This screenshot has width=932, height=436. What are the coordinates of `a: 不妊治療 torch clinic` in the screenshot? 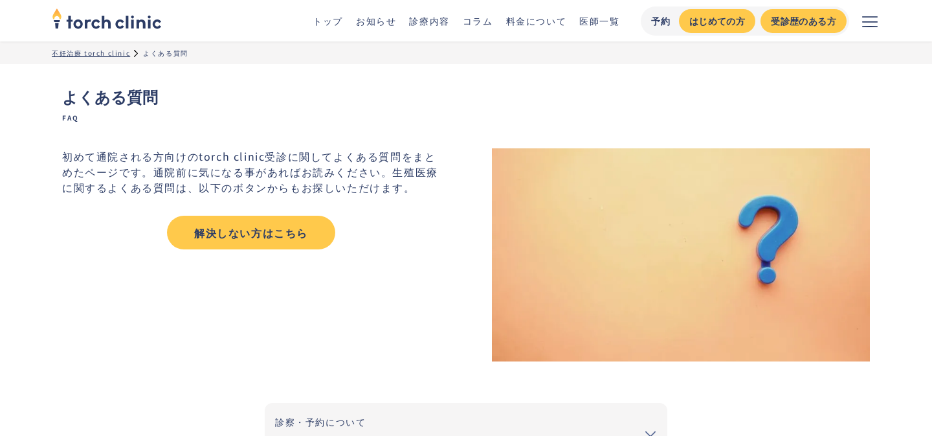 It's located at (91, 52).